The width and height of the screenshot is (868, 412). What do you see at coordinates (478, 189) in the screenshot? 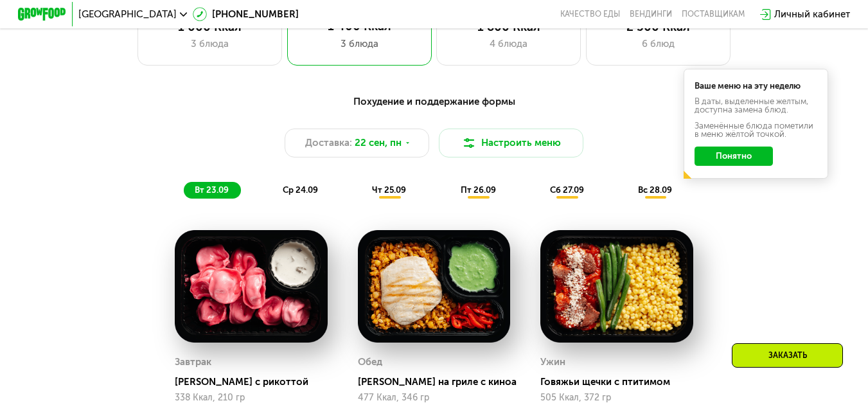
I see `span: пт 26.09` at bounding box center [478, 189].